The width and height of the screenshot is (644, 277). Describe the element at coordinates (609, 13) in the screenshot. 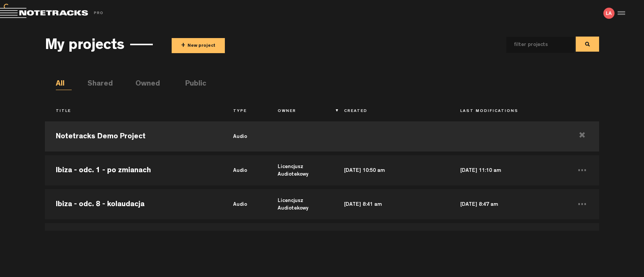

I see `img: letters` at that location.